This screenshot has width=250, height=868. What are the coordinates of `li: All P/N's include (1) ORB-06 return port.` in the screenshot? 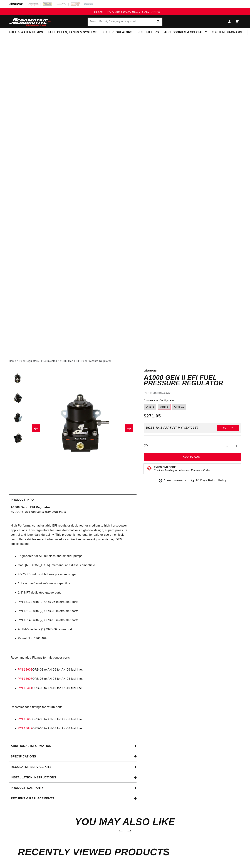 It's located at (76, 629).